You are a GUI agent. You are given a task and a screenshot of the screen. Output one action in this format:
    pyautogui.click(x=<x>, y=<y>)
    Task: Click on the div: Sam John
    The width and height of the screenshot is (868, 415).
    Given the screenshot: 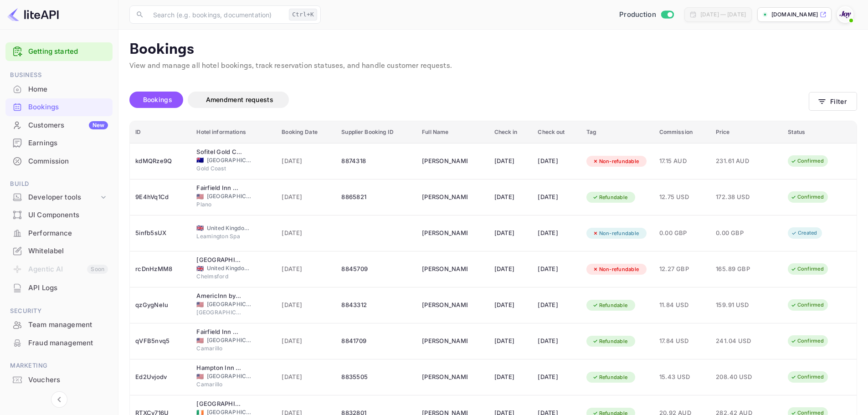 What is the action you would take?
    pyautogui.click(x=445, y=197)
    